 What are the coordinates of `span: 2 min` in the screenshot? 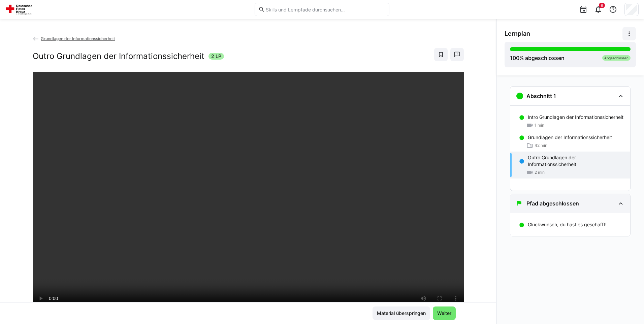 It's located at (540, 173).